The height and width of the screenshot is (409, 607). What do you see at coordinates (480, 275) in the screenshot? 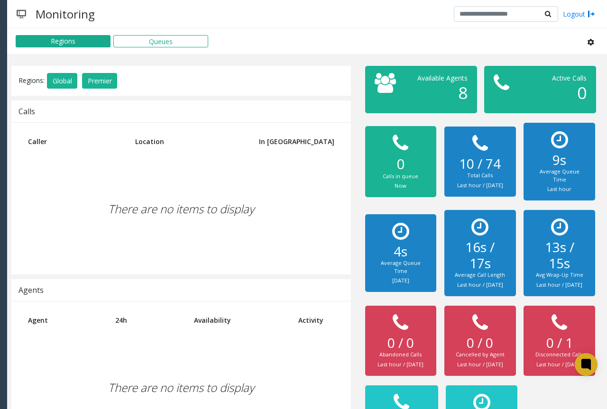
I see `div: Average Call Length` at bounding box center [480, 275].